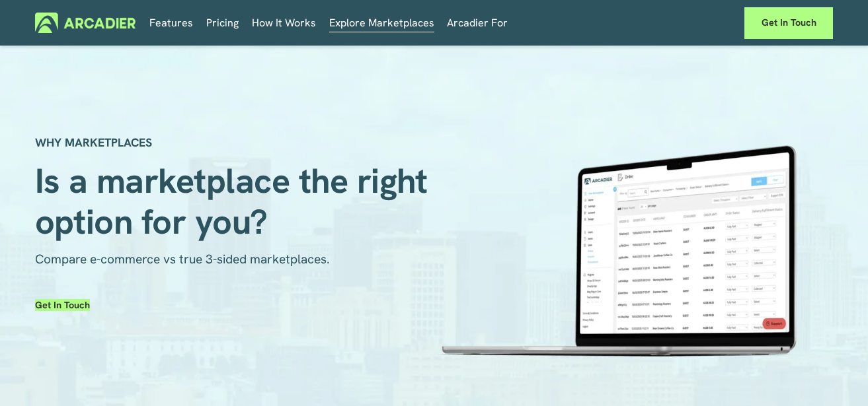  What do you see at coordinates (284, 23) in the screenshot?
I see `span: How It Works` at bounding box center [284, 23].